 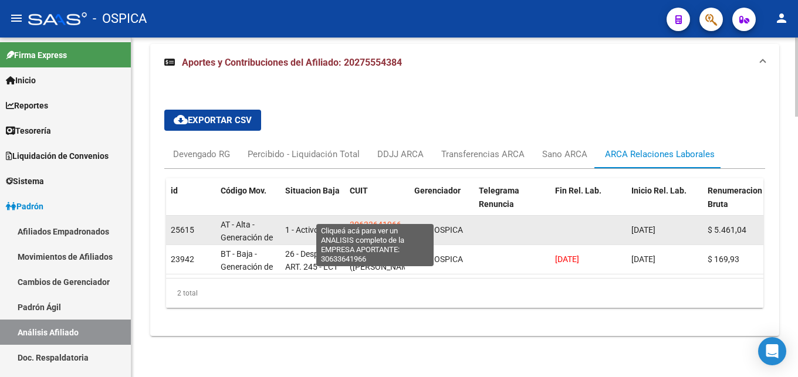 What do you see at coordinates (375, 225) in the screenshot?
I see `span: 30633641966` at bounding box center [375, 225].